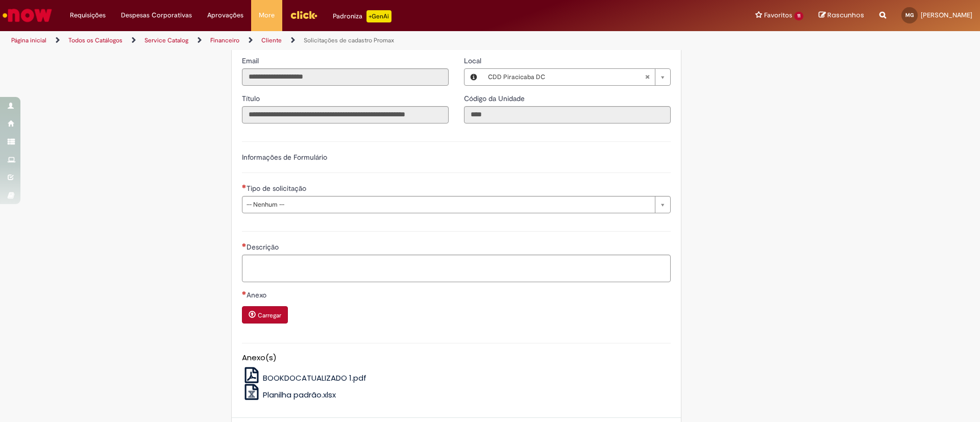  What do you see at coordinates (257, 295) in the screenshot?
I see `span: Anexo` at bounding box center [257, 295].